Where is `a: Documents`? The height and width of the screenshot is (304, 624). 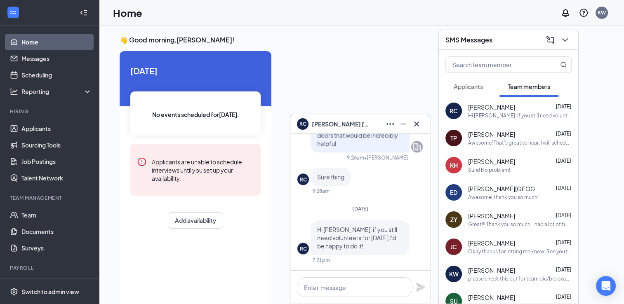 a: Documents is located at coordinates (56, 232).